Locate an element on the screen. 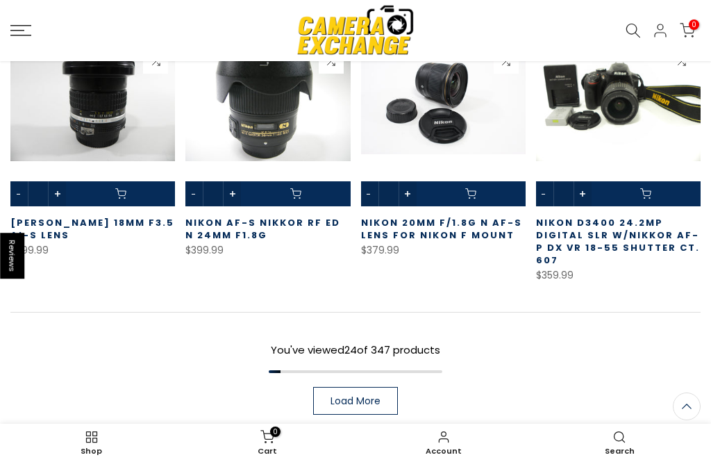 The image size is (711, 462). div: $359.99 is located at coordinates (618, 275).